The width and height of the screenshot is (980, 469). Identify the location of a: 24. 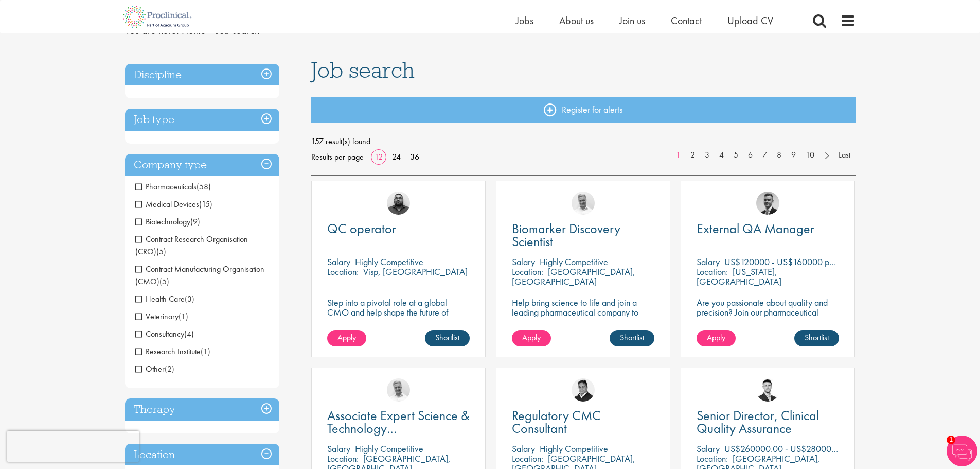
(396, 156).